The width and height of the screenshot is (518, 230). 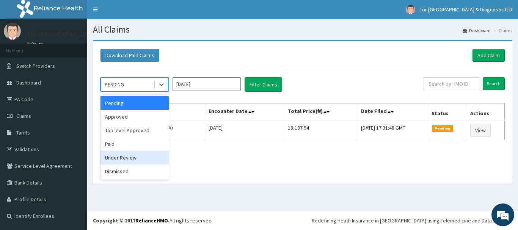 I want to click on th: Date Filed, so click(x=393, y=112).